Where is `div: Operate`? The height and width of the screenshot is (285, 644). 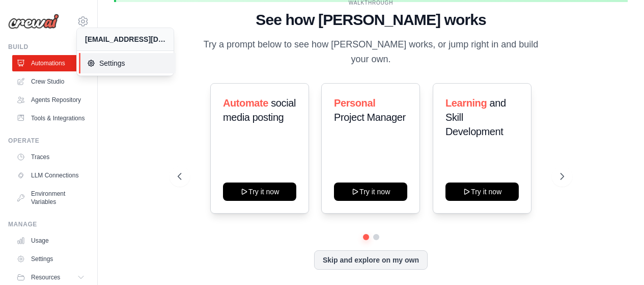
div: Operate is located at coordinates (48, 141).